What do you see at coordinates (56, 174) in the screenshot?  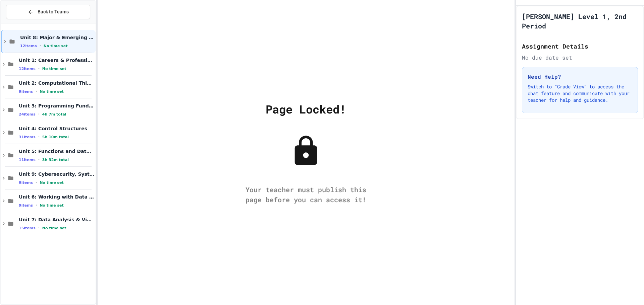 I see `span: Unit 9: Cybersecurity, Systems & Networking` at bounding box center [56, 174].